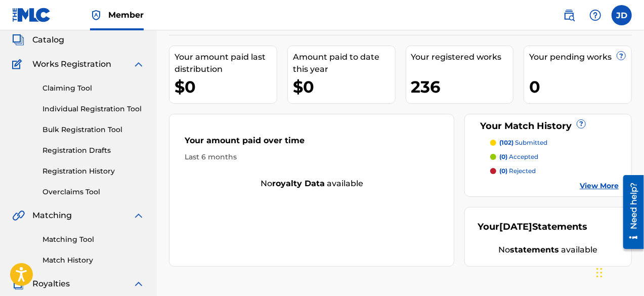 The width and height of the screenshot is (644, 296). Describe the element at coordinates (595, 15) in the screenshot. I see `img: help` at that location.